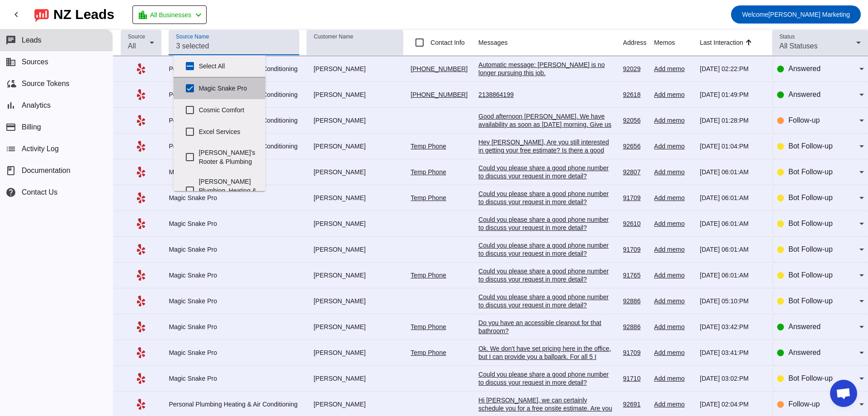 The height and width of the screenshot is (416, 868). I want to click on div: NZ Leads, so click(83, 15).